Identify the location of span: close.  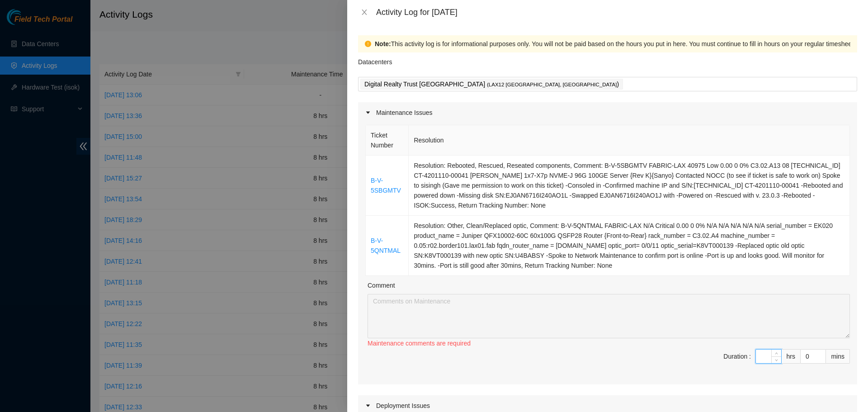
(364, 12).